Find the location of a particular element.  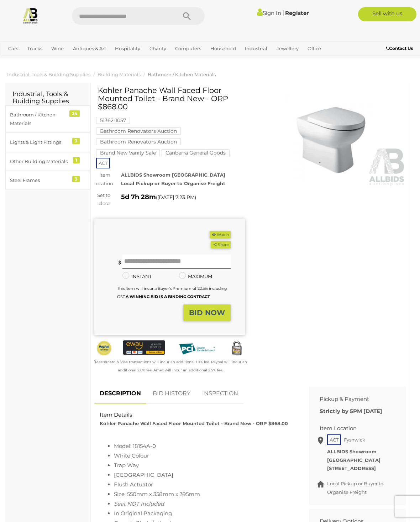

small: Mastercard & Visa transactions will incur an additional 1.9% fee. Paypal will incur an additional... is located at coordinates (171, 366).